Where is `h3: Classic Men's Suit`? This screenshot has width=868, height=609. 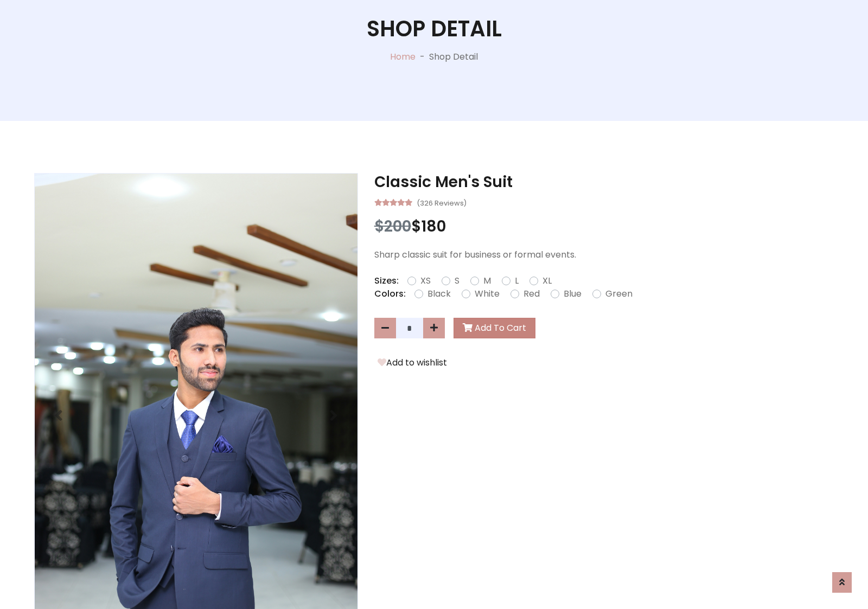
h3: Classic Men's Suit is located at coordinates (604, 182).